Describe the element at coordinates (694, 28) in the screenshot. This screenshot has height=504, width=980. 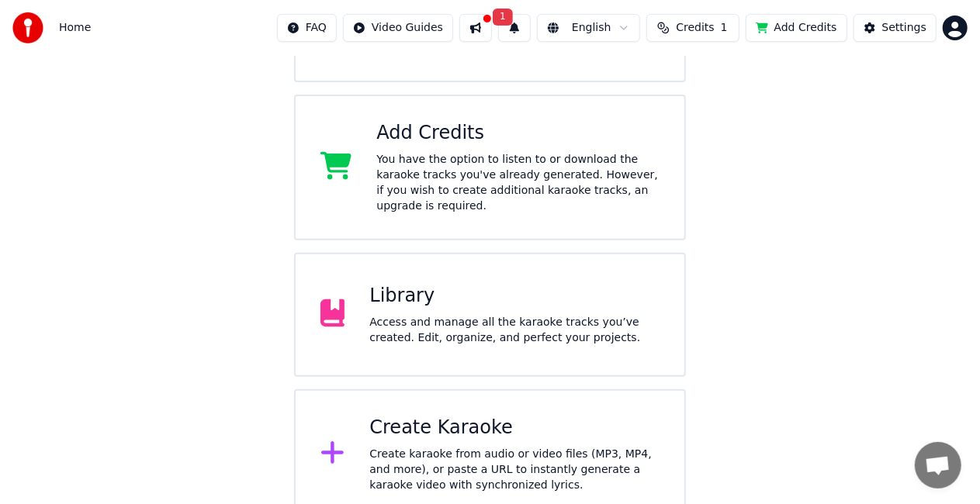
I see `span: Credits` at that location.